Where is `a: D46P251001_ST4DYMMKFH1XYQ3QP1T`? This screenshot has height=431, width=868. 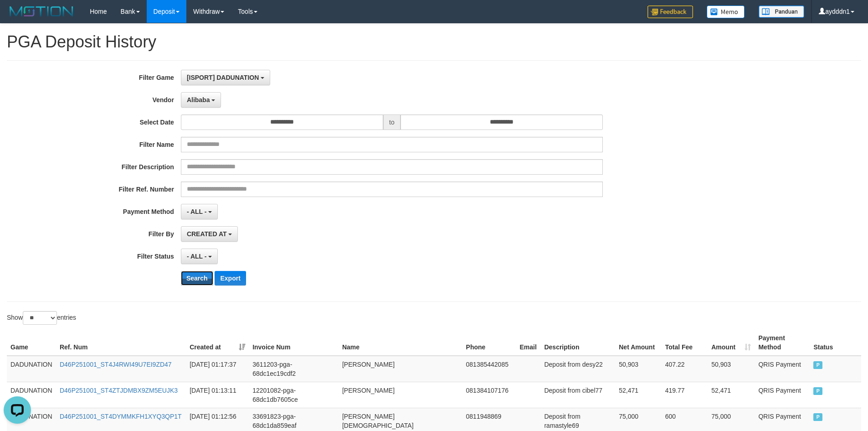
a: D46P251001_ST4DYMMKFH1XYQ3QP1T is located at coordinates (121, 416).